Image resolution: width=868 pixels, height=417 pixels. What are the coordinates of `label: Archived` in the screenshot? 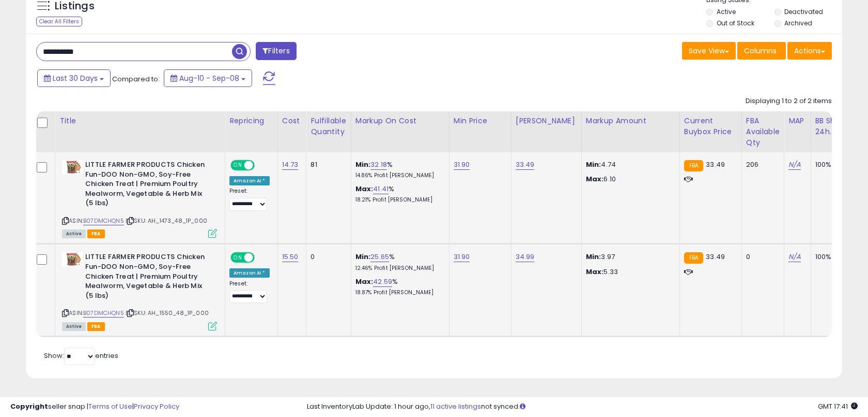 It's located at (798, 23).